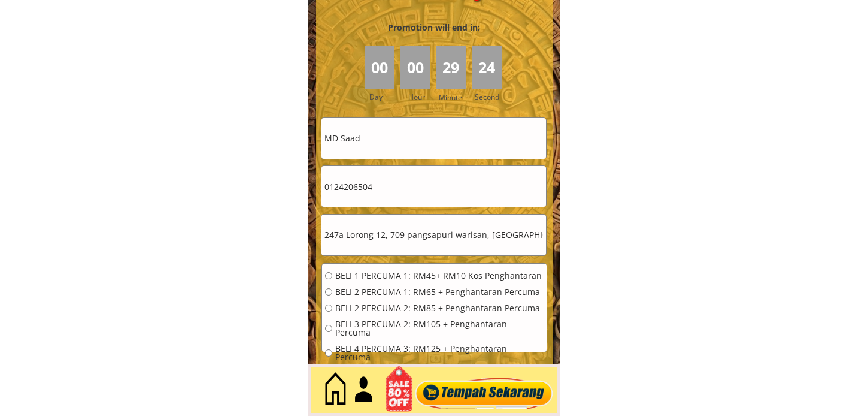 The width and height of the screenshot is (868, 416). What do you see at coordinates (439, 291) in the screenshot?
I see `span: BELI 2 PERCUMA 1: RM65 + Penghantaran Percuma` at bounding box center [439, 291].